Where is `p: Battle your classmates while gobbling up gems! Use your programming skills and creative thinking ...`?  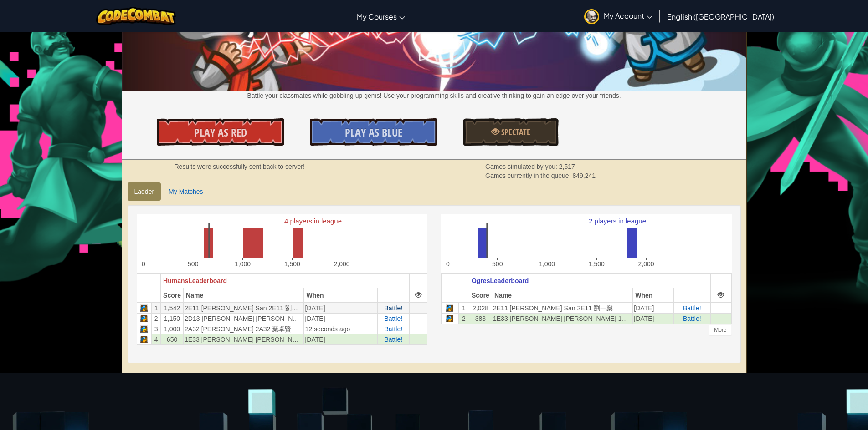 p: Battle your classmates while gobbling up gems! Use your programming skills and creative thinking ... is located at coordinates (434, 96).